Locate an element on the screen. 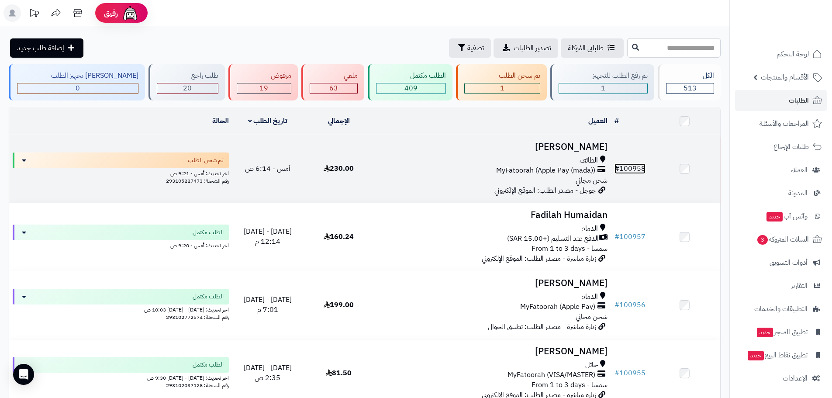 This screenshot has width=832, height=398. img: logo-2.png is located at coordinates (798, 16).